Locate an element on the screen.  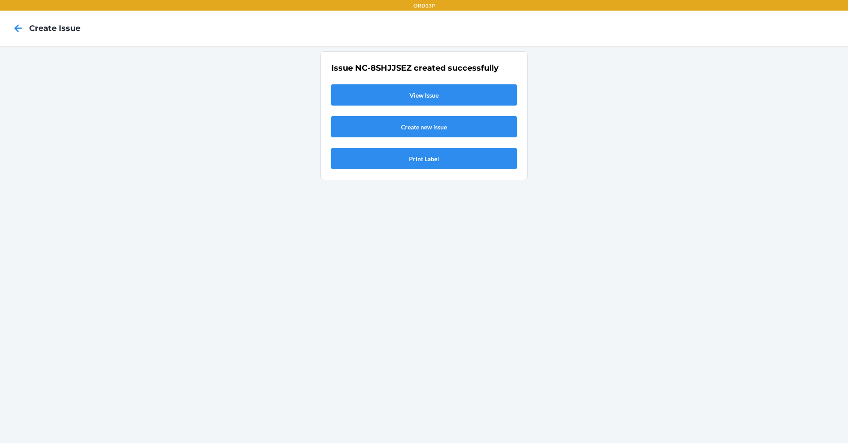
p: ORD13P is located at coordinates (424, 6).